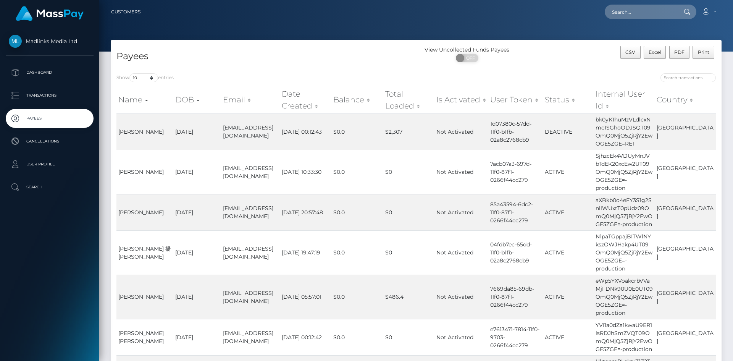  What do you see at coordinates (624, 252) in the screenshot?
I see `td: N1paTGppajBITWlNYkszOWJHakp4UT09OmQ0MjQ5ZjRjY2EwOGE5ZGE=-production` at bounding box center [624, 252].